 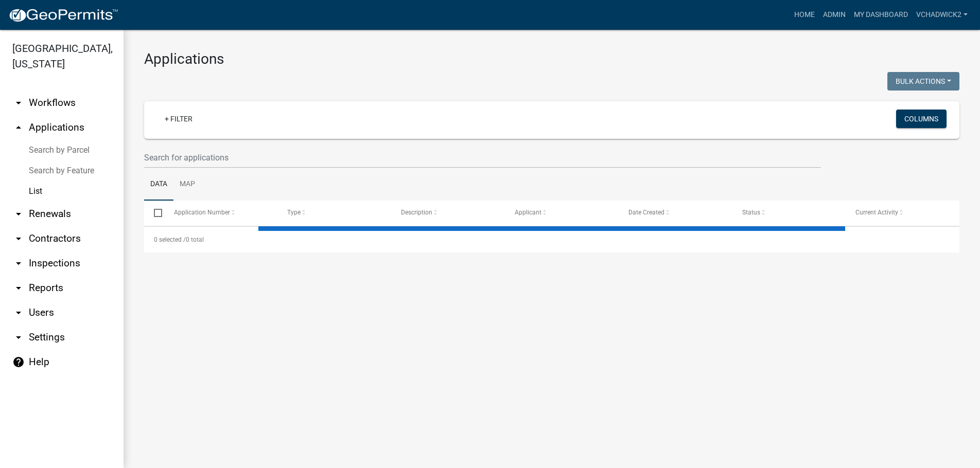 I want to click on span: Applicant, so click(x=528, y=213).